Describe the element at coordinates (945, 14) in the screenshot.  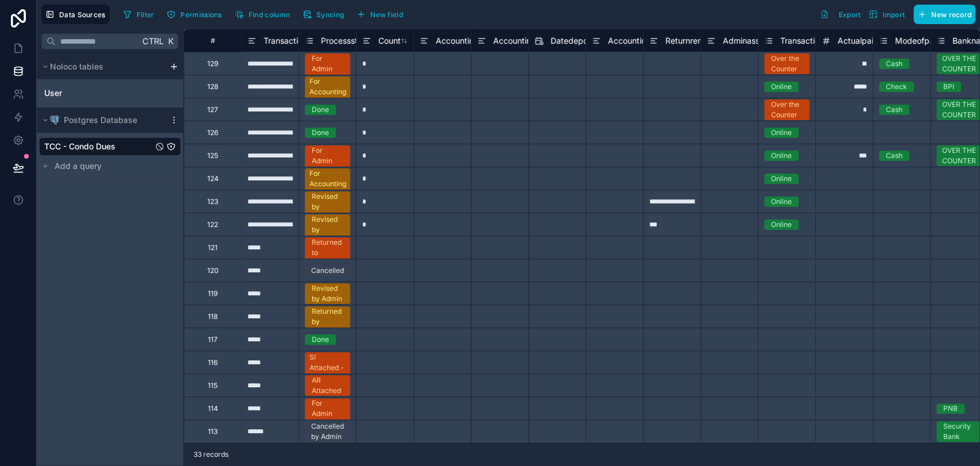
I see `button: New record` at that location.